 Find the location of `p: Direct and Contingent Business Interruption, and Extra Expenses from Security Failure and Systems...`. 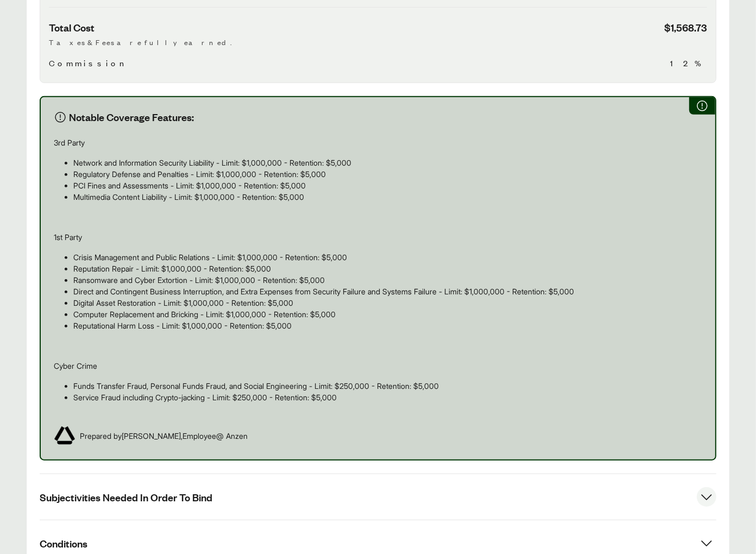

p: Direct and Contingent Business Interruption, and Extra Expenses from Security Failure and Systems... is located at coordinates (388, 291).